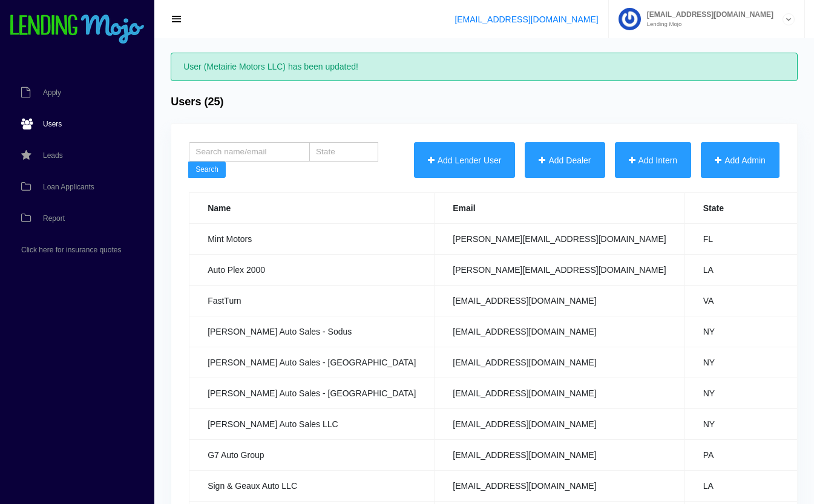  Describe the element at coordinates (747, 239) in the screenshot. I see `td: FL` at that location.